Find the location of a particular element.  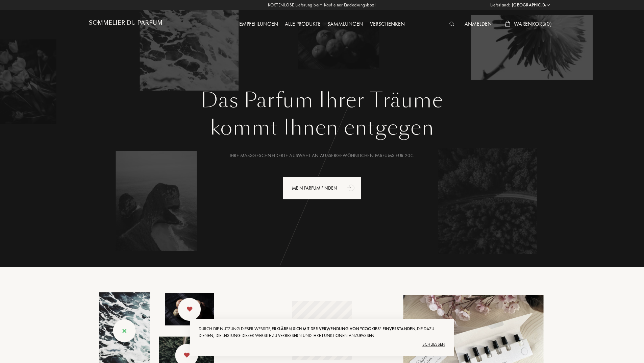

a: Sammlungen is located at coordinates (345, 23).